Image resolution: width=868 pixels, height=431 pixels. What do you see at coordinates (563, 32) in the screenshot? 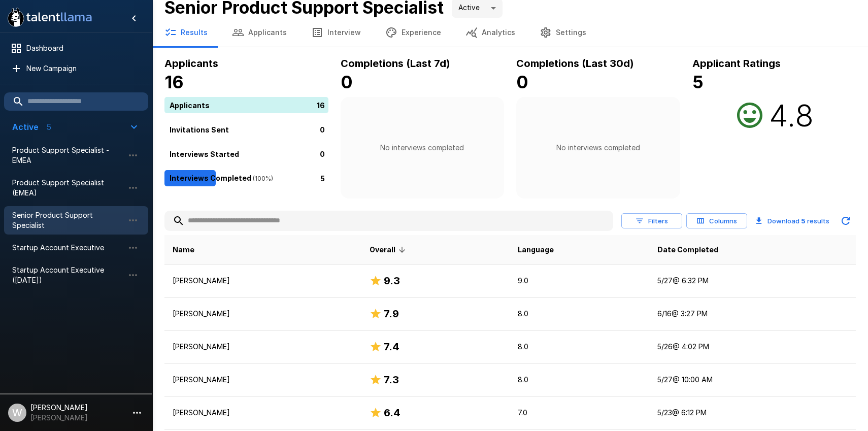
I see `button: Settings` at bounding box center [563, 32].